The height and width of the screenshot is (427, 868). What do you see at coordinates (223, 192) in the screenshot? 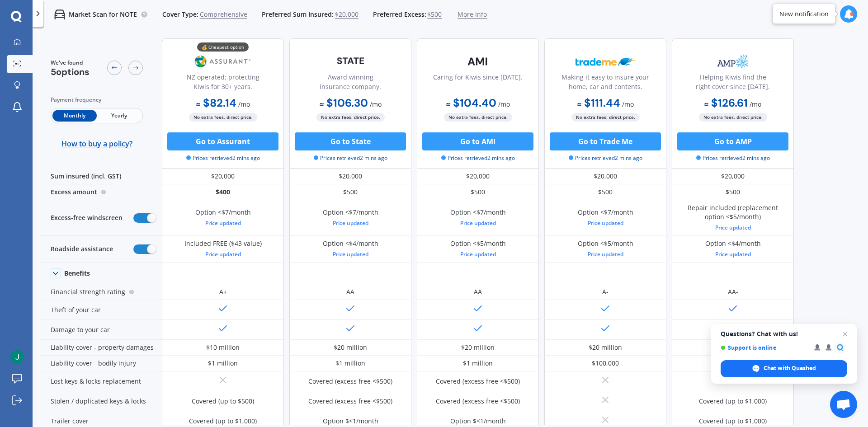
I see `div: $400` at bounding box center [223, 192].